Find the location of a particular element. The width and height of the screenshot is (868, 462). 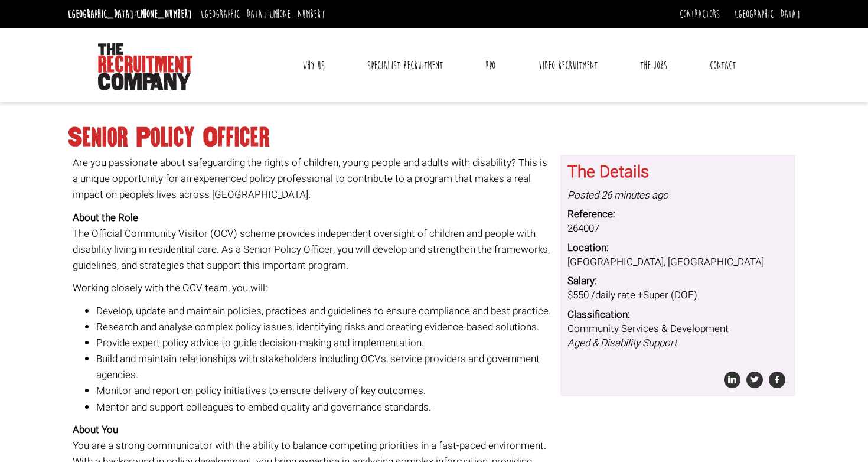

a: Contractors is located at coordinates (700, 14).